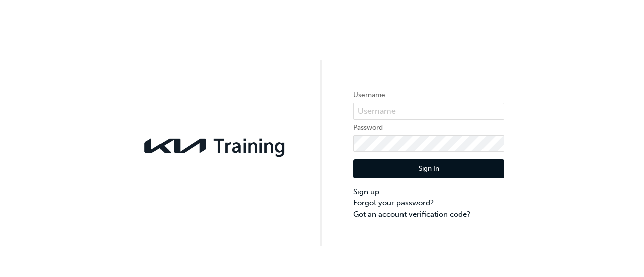 The height and width of the screenshot is (277, 644). I want to click on input: Username, so click(429, 111).